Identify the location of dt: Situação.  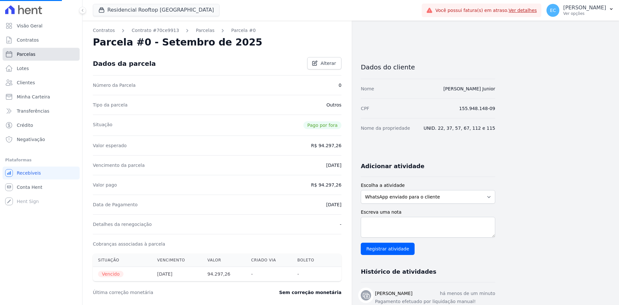
(102, 125).